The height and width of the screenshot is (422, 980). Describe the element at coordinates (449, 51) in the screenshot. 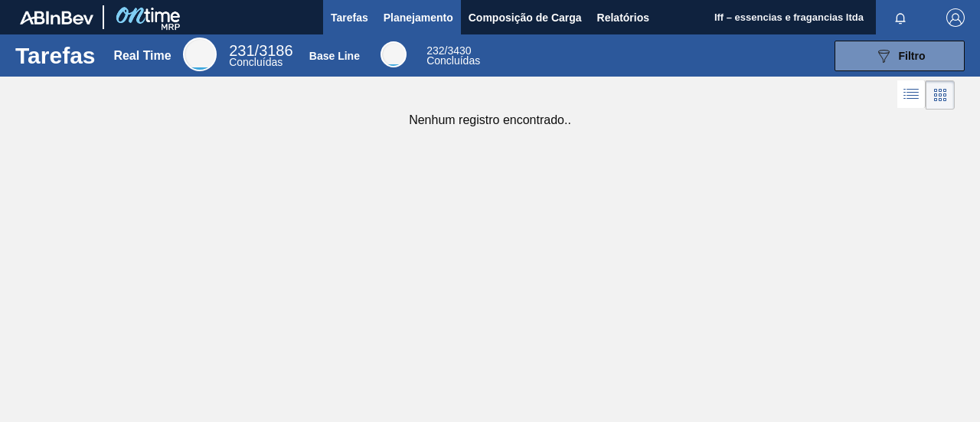

I see `span: / 3430` at that location.